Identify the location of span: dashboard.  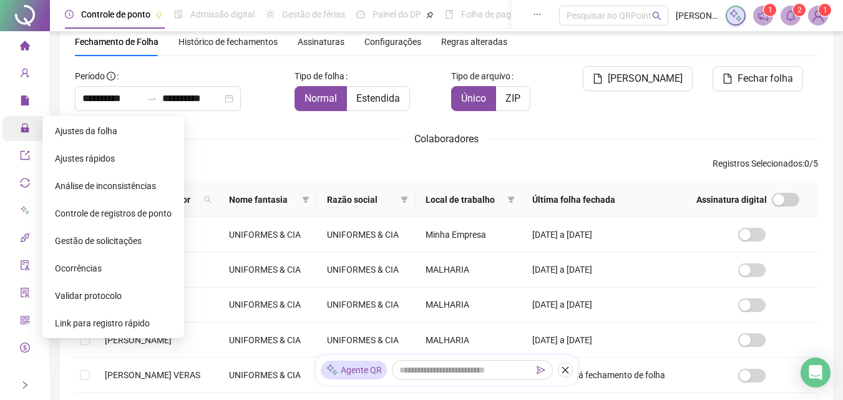
(361, 14).